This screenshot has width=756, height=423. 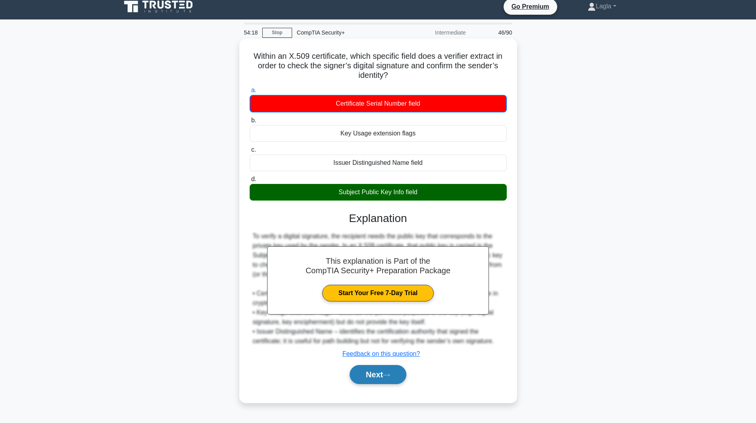 I want to click on h3: Explanation, so click(x=378, y=218).